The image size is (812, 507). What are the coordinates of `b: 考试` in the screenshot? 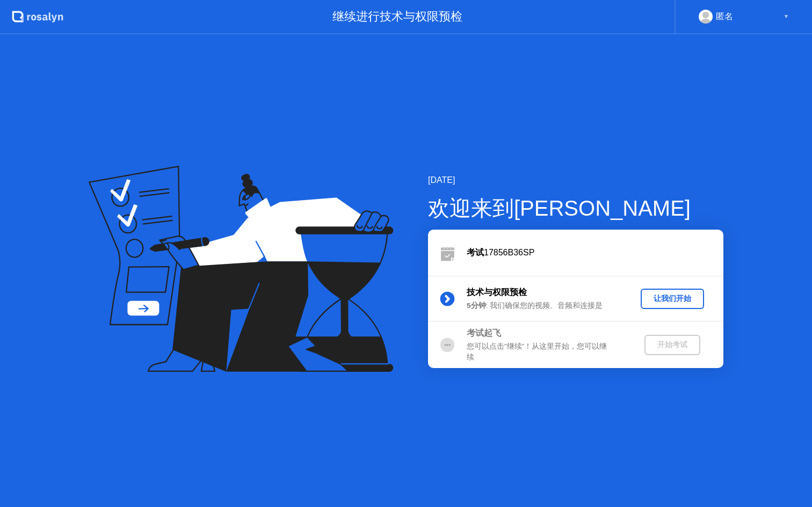 It's located at (475, 253).